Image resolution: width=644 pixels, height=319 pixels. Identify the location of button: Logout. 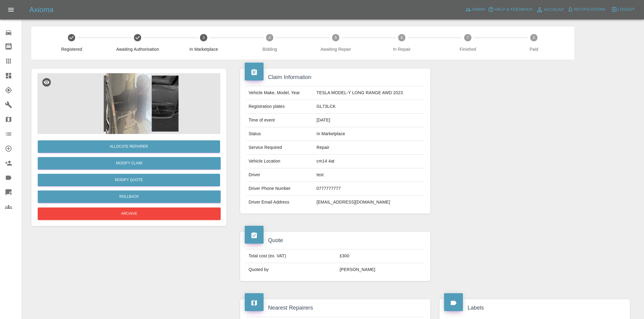
(623, 9).